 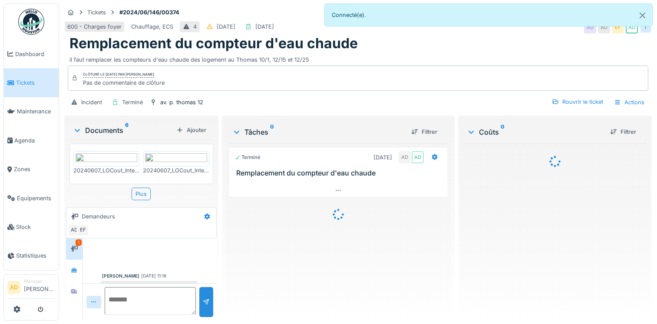 What do you see at coordinates (642, 15) in the screenshot?
I see `button: Close` at bounding box center [642, 15].